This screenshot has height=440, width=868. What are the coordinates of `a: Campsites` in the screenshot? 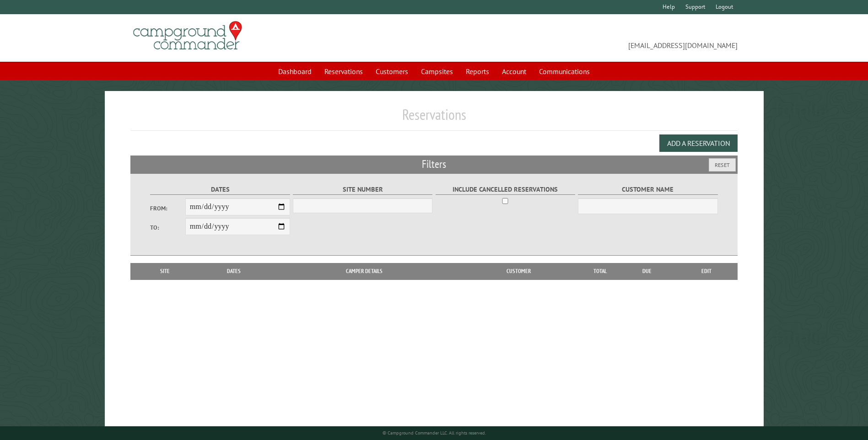 It's located at (437, 71).